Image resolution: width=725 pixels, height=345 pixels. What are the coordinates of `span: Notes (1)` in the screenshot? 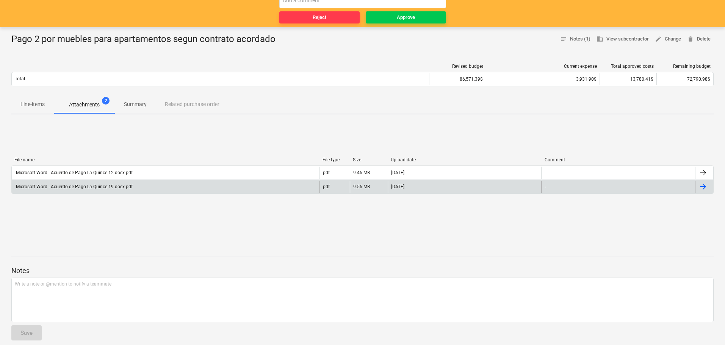 It's located at (576, 39).